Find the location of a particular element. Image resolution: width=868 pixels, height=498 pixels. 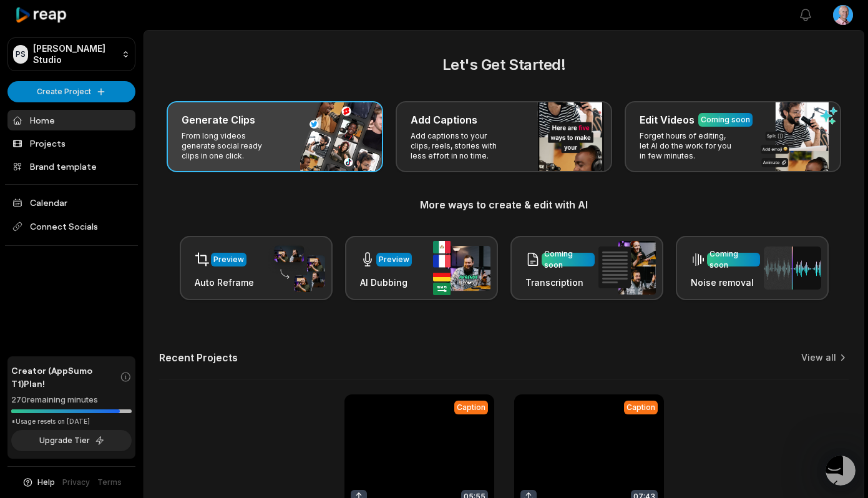

img: noise_removal.png is located at coordinates (792, 267).